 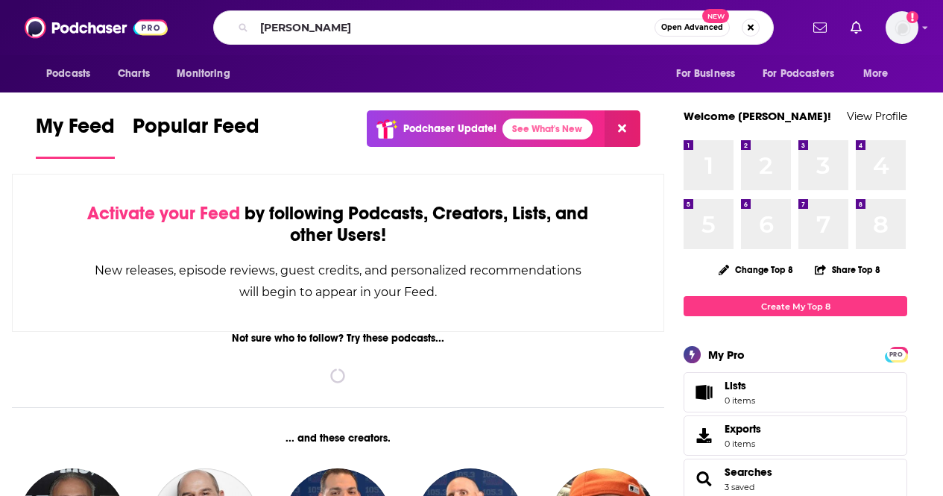 I want to click on a: Popular Feed, so click(x=196, y=136).